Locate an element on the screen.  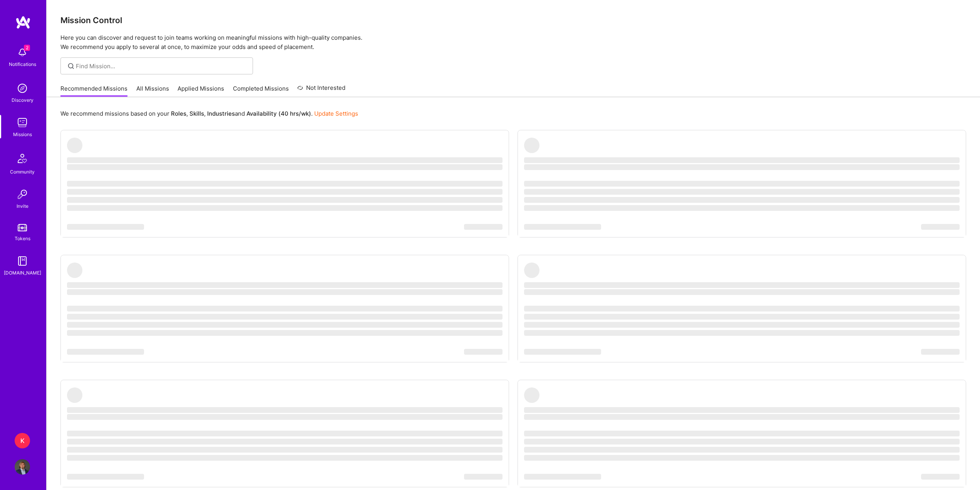
a: Applied Missions is located at coordinates (201, 91).